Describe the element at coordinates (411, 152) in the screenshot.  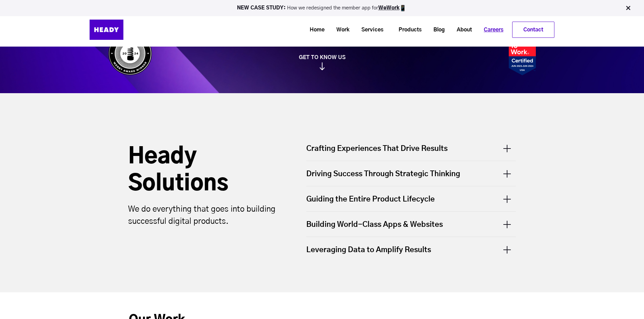
I see `div: Crafting Experiences That Drive Results` at that location.